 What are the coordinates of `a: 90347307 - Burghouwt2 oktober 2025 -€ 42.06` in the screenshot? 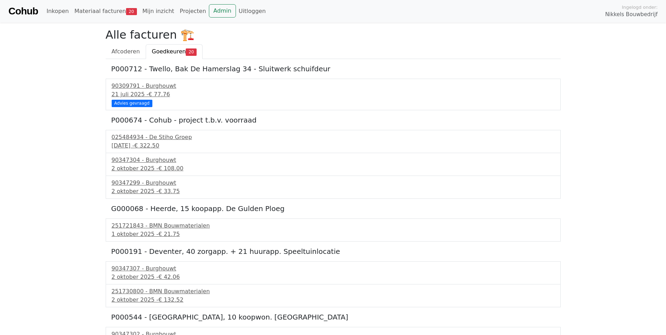 It's located at (333, 273).